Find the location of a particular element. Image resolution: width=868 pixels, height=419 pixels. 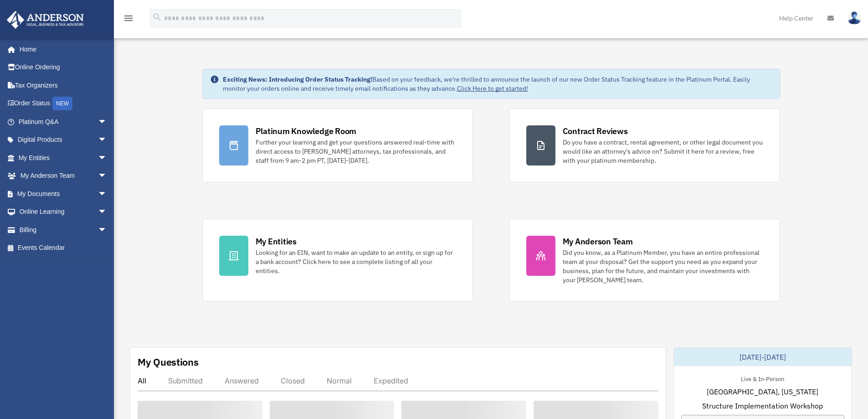

div: Live & In-Person is located at coordinates (762, 378).